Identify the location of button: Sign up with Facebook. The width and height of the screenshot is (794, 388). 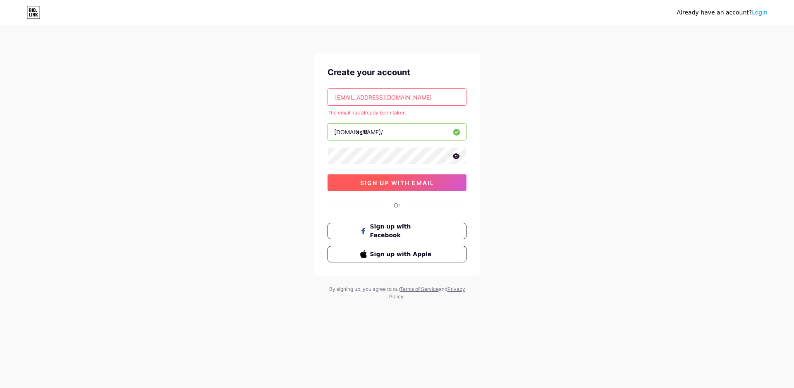
(397, 231).